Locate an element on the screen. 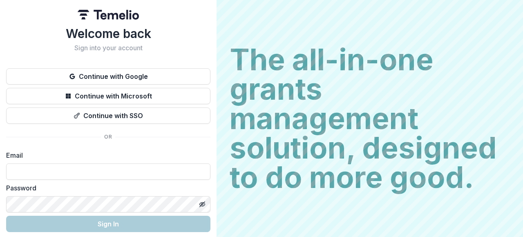 This screenshot has width=523, height=237. label: Email is located at coordinates (106, 155).